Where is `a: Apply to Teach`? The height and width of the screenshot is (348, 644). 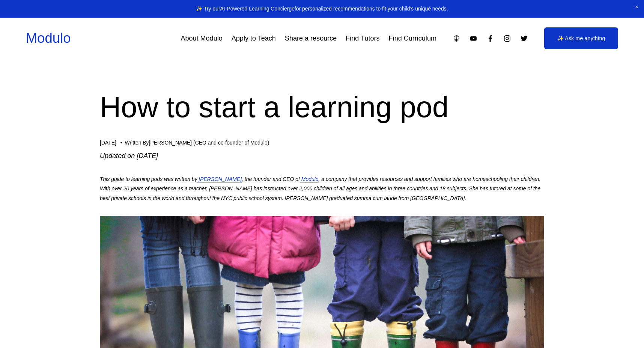 a: Apply to Teach is located at coordinates (254, 38).